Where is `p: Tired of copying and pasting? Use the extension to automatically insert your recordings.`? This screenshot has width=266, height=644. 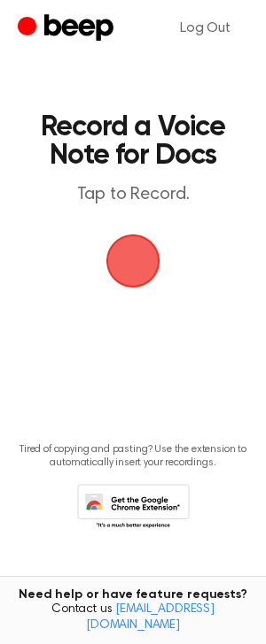
p: Tired of copying and pasting? Use the extension to automatically insert your recordings. is located at coordinates (133, 457).